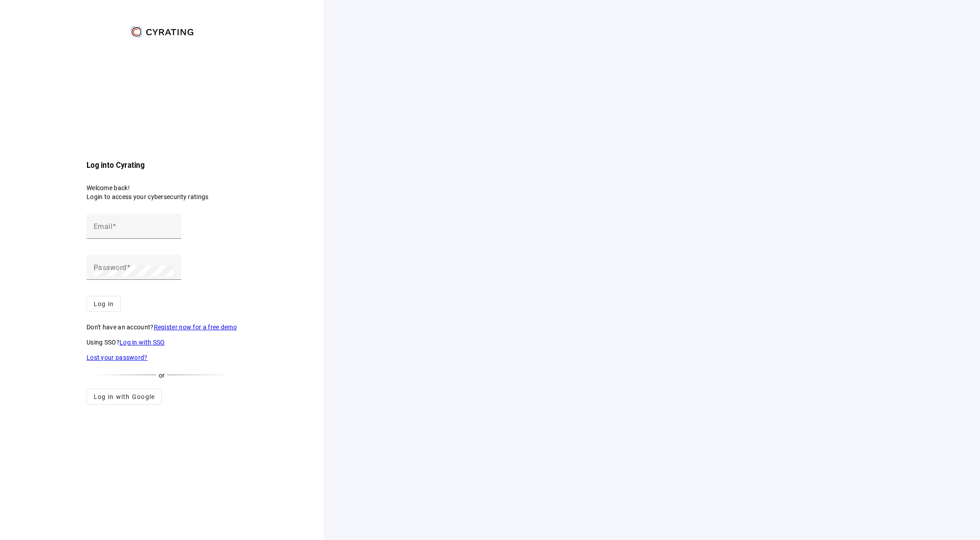 The height and width of the screenshot is (540, 980). I want to click on p: Using SSO?, so click(162, 343).